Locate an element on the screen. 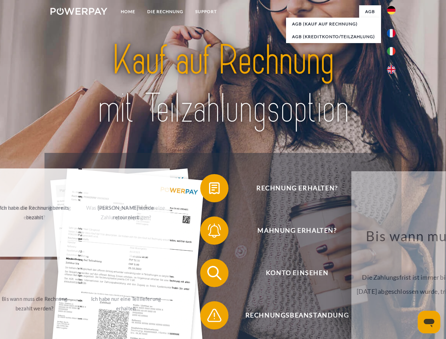  a: Rechnung erhalten? is located at coordinates (292, 188).